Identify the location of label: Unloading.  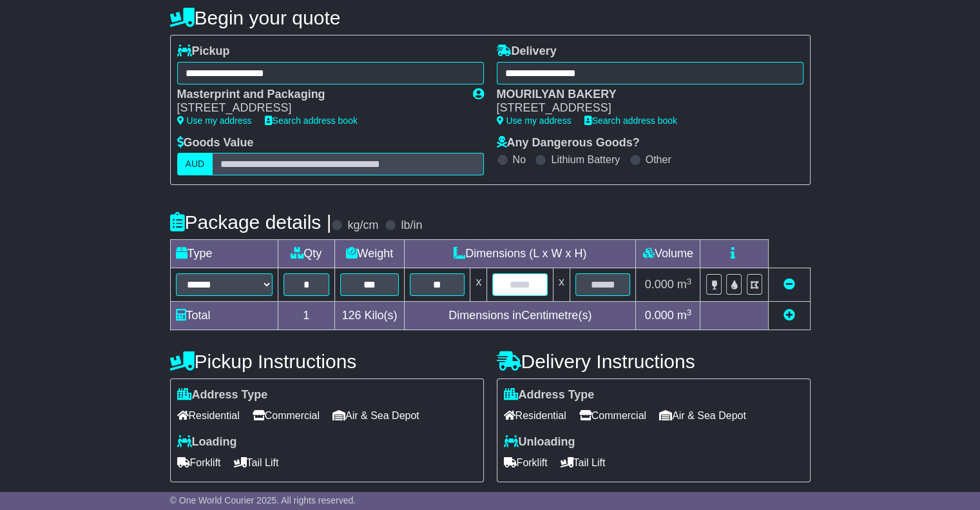
(539, 442).